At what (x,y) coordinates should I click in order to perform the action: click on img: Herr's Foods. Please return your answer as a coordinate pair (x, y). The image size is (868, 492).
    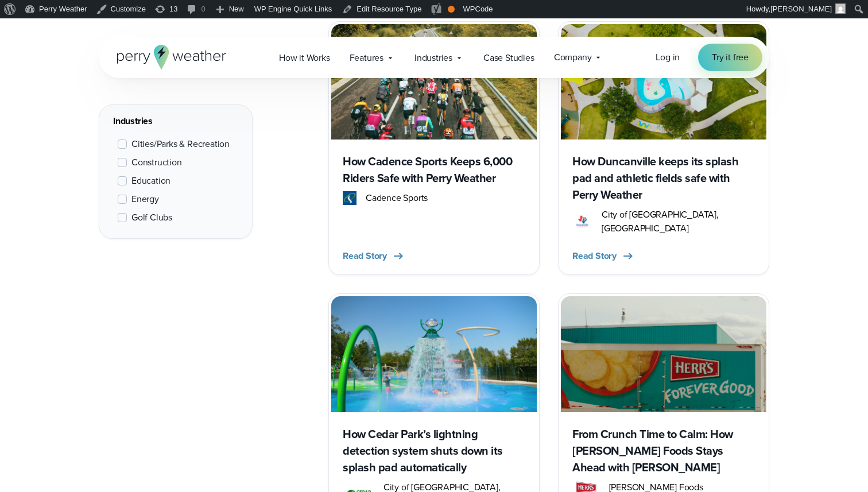
    Looking at the image, I should click on (664, 354).